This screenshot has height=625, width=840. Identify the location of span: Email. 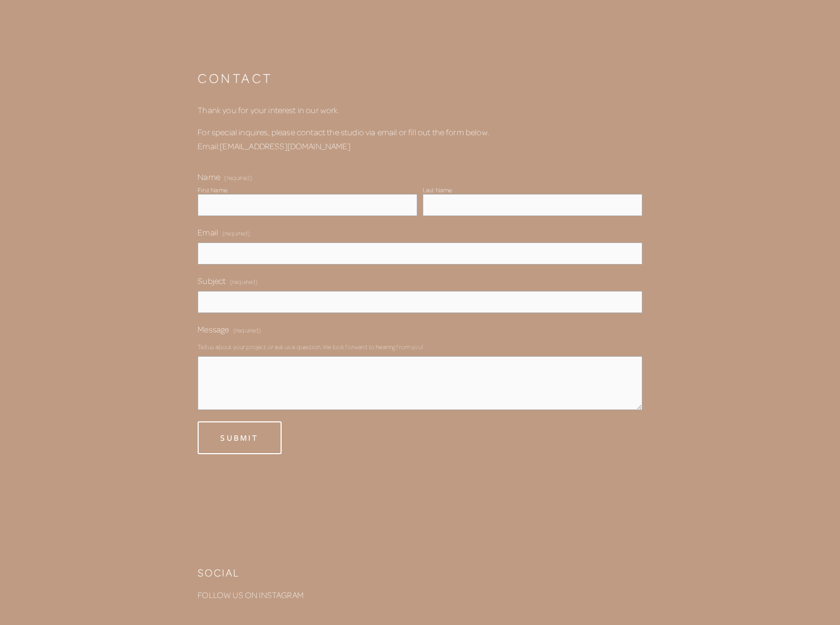
(208, 232).